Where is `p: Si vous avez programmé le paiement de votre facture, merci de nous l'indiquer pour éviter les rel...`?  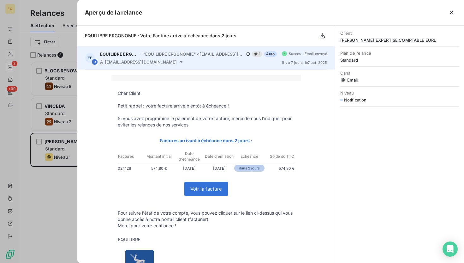
p: Si vous avez programmé le paiement de votre facture, merci de nous l'indiquer pour éviter les rel... is located at coordinates (206, 122).